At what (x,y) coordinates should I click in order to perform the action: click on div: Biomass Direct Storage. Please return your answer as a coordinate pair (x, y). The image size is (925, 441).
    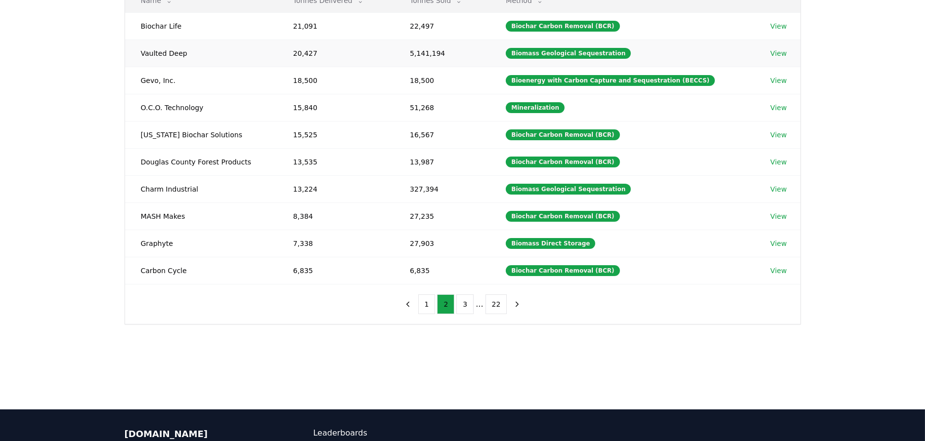
    Looking at the image, I should click on (550, 244).